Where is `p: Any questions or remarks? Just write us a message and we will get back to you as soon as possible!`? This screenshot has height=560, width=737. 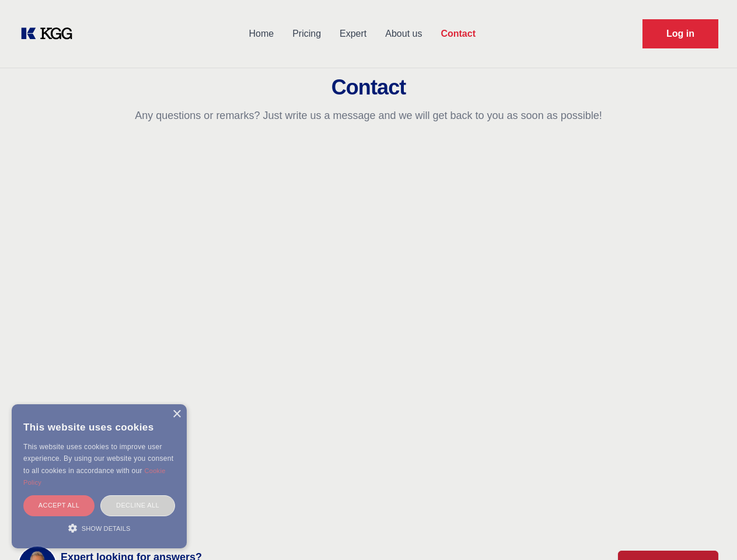 p: Any questions or remarks? Just write us a message and we will get back to you as soon as possible! is located at coordinates (368, 115).